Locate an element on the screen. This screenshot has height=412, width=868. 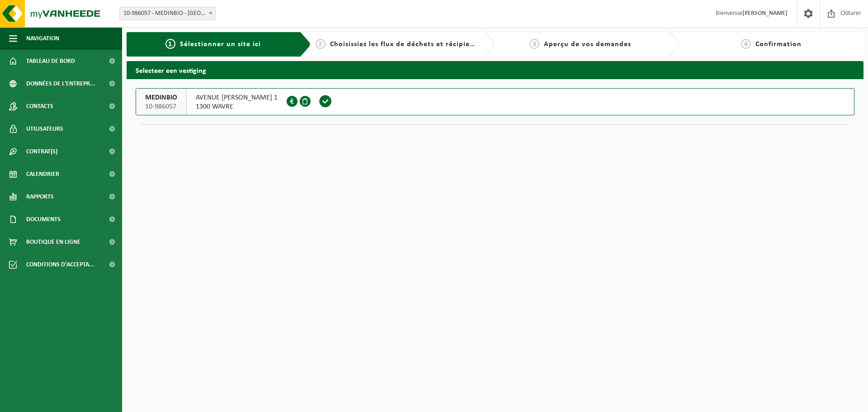
span: Contrat(s) is located at coordinates (42, 152).